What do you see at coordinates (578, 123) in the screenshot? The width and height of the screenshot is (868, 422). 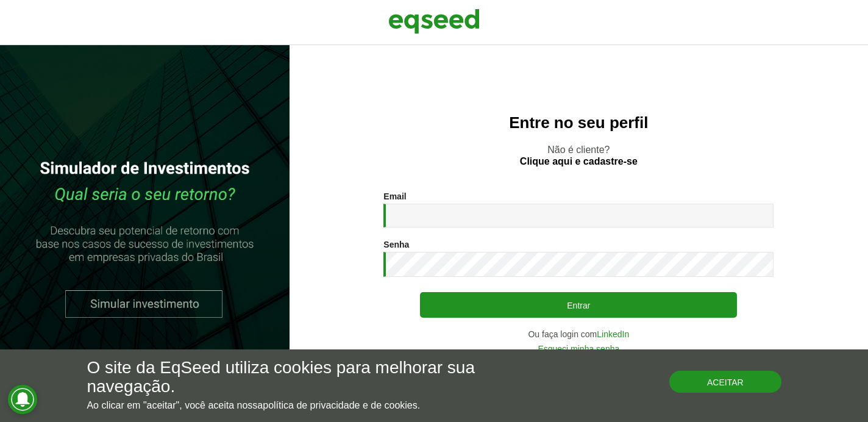 I see `h2: Entre no seu perfil` at bounding box center [578, 123].